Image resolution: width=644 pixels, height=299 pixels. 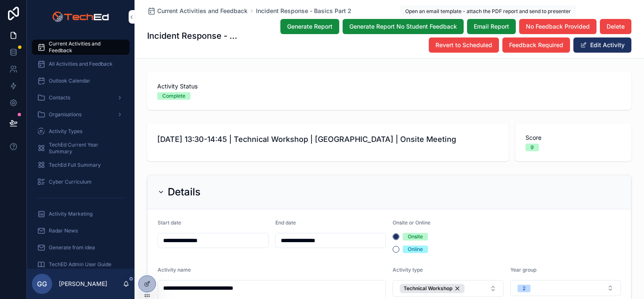 I want to click on button: Edit Activity, so click(x=602, y=45).